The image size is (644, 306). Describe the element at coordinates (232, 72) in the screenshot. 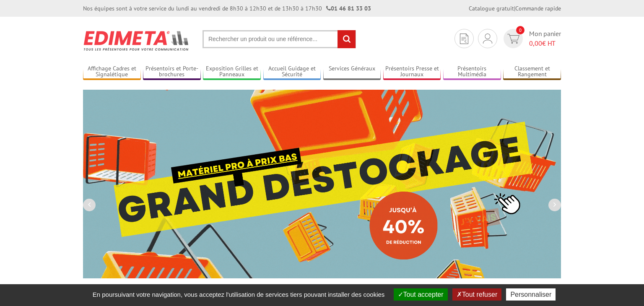

I see `a: Exposition Grilles et Panneaux` at that location.